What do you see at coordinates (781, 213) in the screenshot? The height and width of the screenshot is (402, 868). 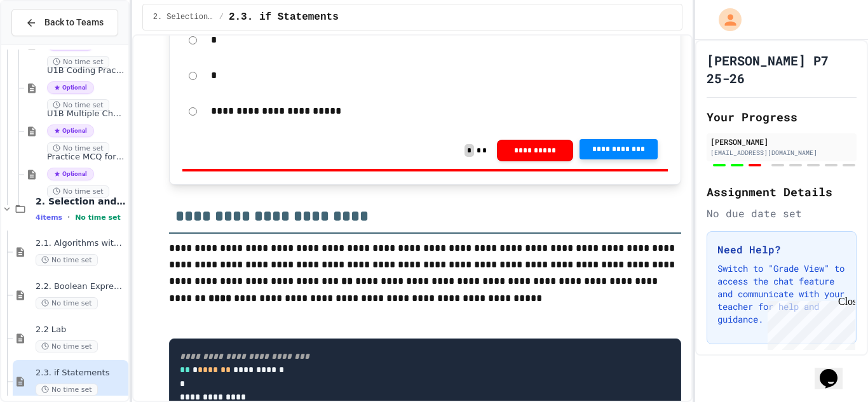 I see `div: No due date set` at bounding box center [781, 213].